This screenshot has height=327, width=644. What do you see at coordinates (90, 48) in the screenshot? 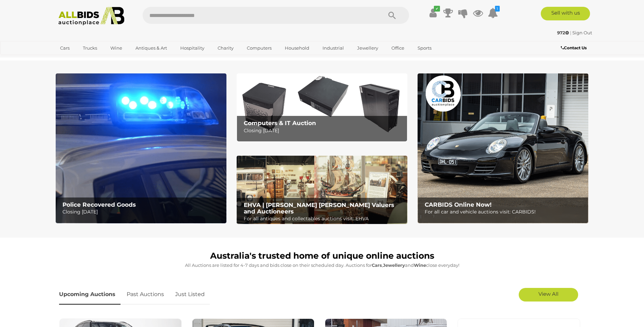
I see `a: Trucks` at bounding box center [90, 48].